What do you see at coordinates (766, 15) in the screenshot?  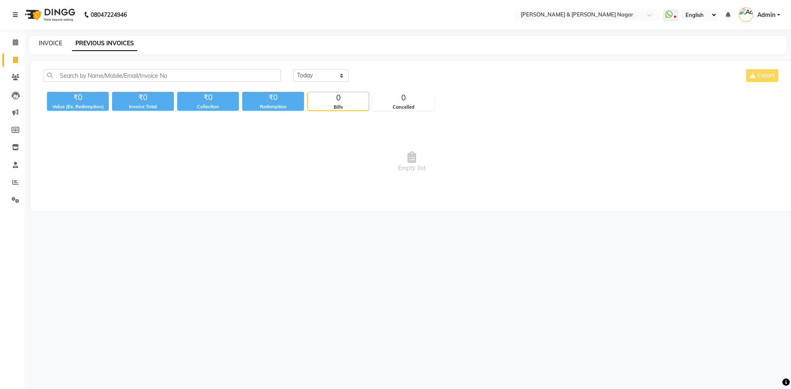 I see `span: Admin` at bounding box center [766, 15].